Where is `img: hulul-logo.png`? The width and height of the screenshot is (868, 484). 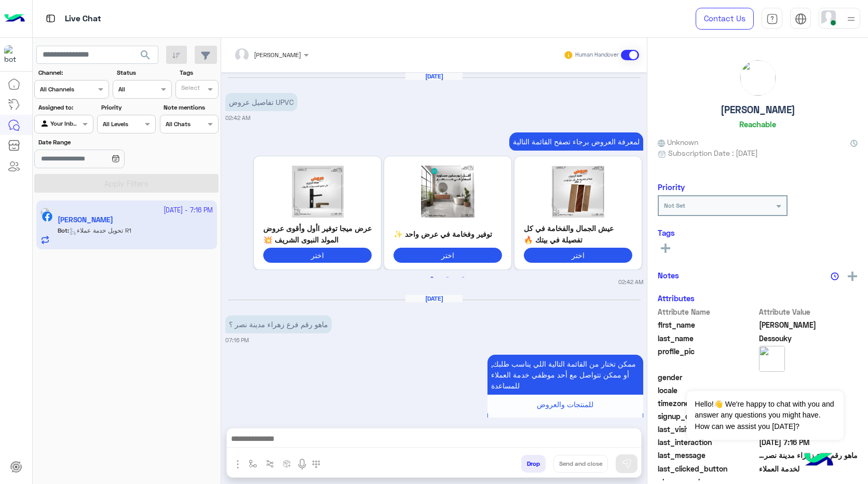
img: hulul-logo.png is located at coordinates (818, 461).